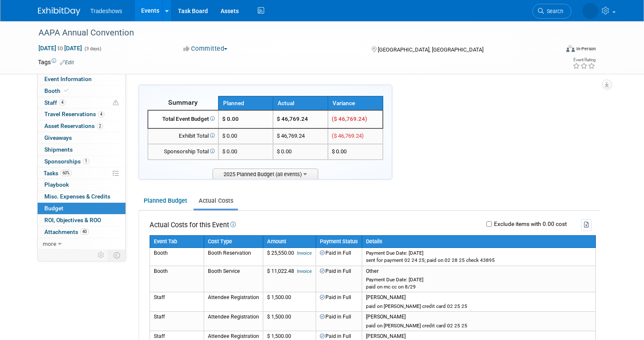 The image size is (644, 340). Describe the element at coordinates (292, 33) in the screenshot. I see `div: AAPA Annual Convention` at that location.